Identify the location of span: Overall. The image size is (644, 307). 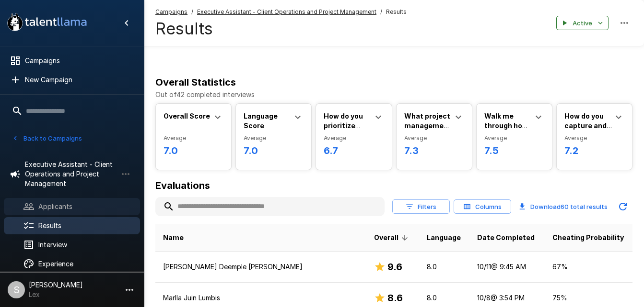
(392, 238).